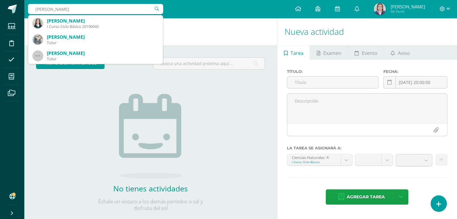 The image size is (457, 219). I want to click on span: Mi Perfil, so click(407, 11).